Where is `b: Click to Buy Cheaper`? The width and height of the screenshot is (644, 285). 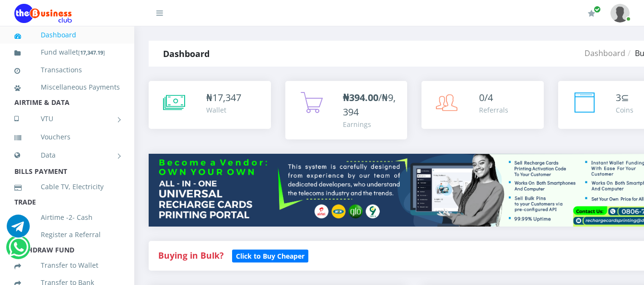
b: Click to Buy Cheaper is located at coordinates (270, 256).